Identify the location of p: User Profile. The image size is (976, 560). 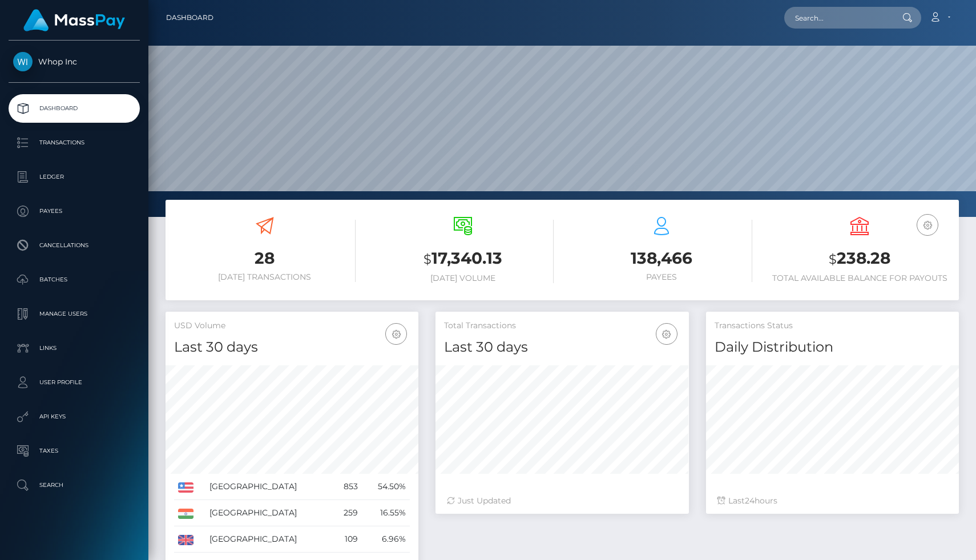
(74, 382).